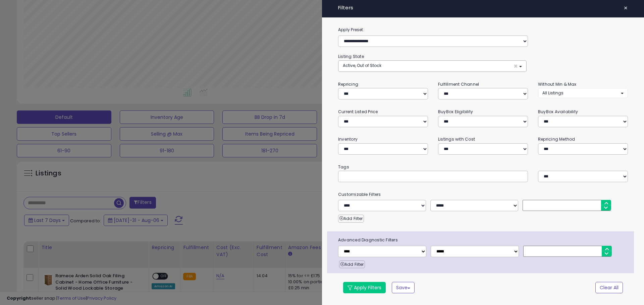 The image size is (644, 305). Describe the element at coordinates (362, 65) in the screenshot. I see `span: Active, Out of Stock` at that location.